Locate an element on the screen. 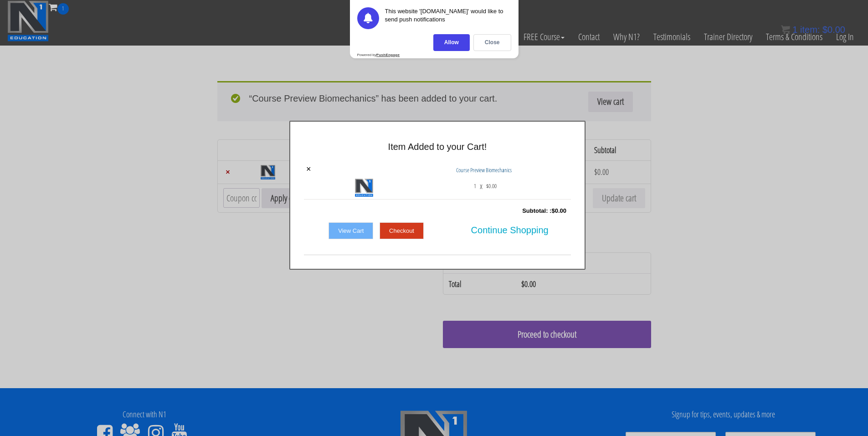  div: Close is located at coordinates (492, 43).